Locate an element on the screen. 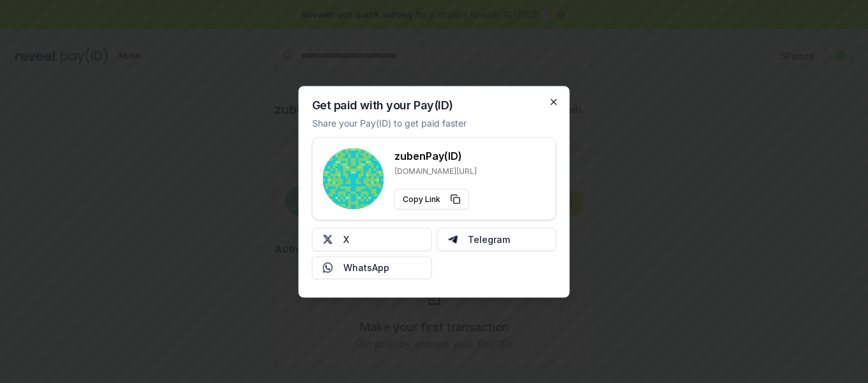 This screenshot has height=383, width=868. button: WhatsApp is located at coordinates (372, 267).